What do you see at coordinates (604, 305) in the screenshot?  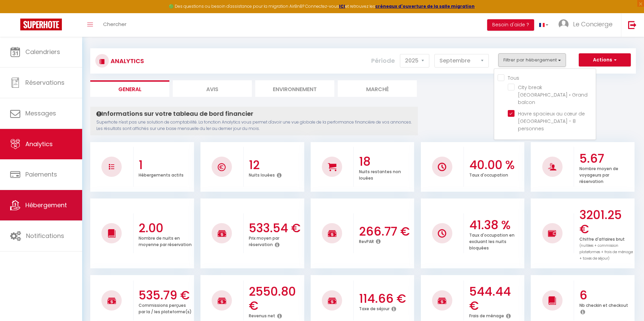 I see `p: Nb checkin et checkout` at bounding box center [604, 305].